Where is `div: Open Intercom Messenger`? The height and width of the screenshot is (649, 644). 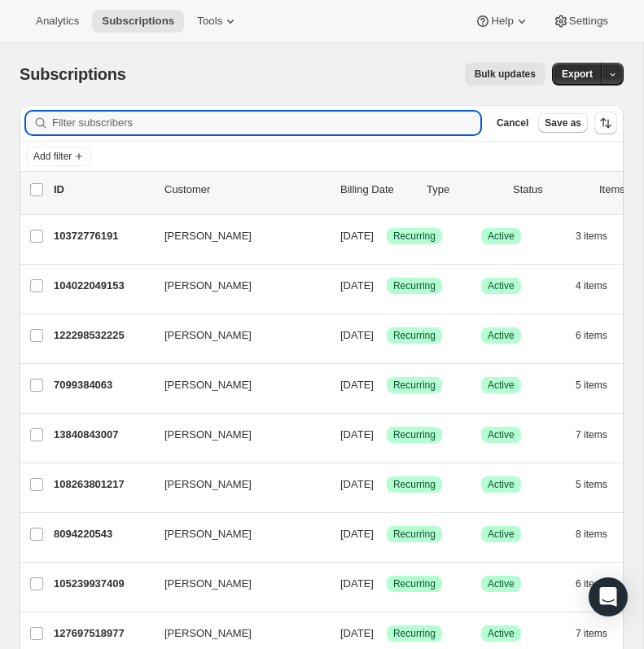
div: Open Intercom Messenger is located at coordinates (608, 597).